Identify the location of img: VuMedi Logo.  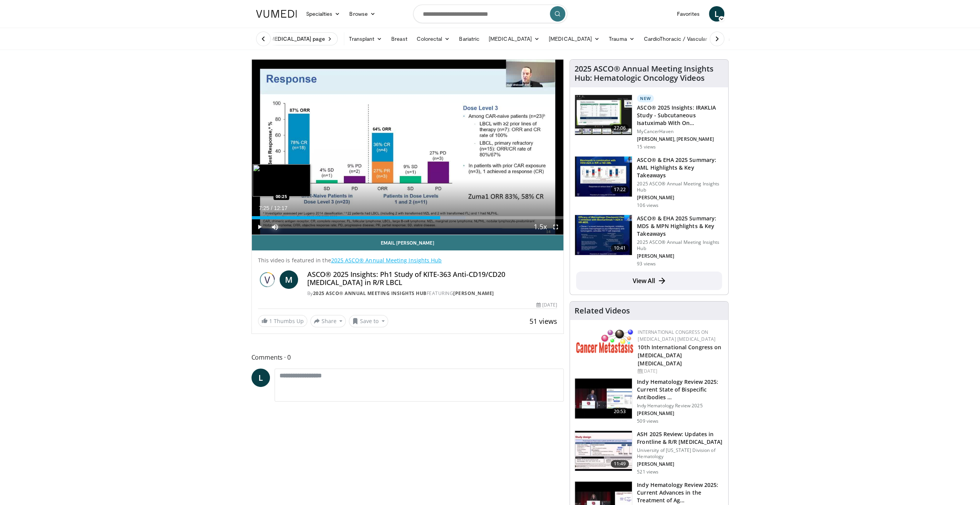
(277, 14).